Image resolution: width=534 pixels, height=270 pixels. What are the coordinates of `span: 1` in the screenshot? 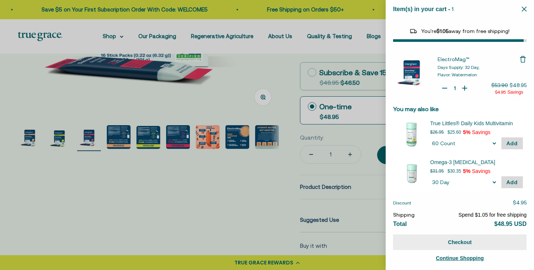 It's located at (453, 9).